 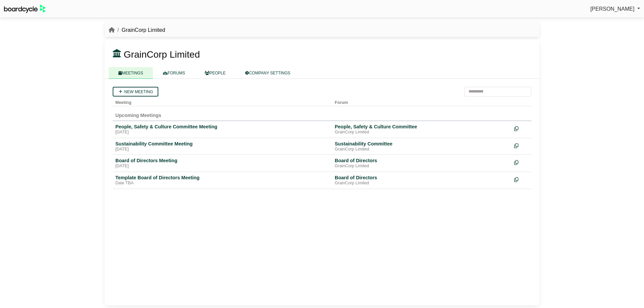 I want to click on th: Meeting, so click(x=222, y=101).